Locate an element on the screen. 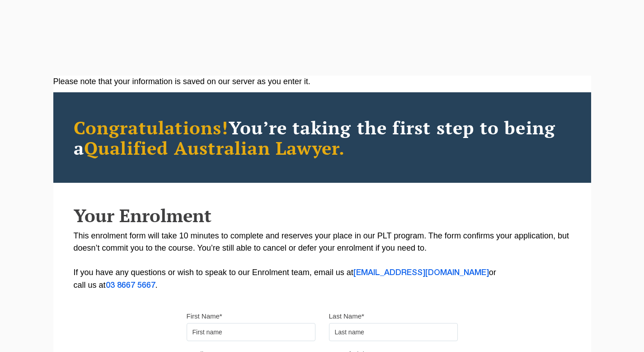 This screenshot has width=644, height=352. label: Last Name* is located at coordinates (346, 316).